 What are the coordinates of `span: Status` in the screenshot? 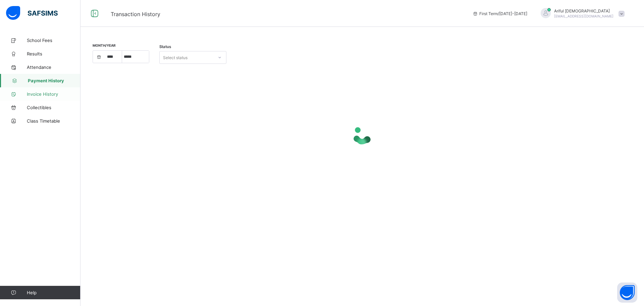 It's located at (165, 47).